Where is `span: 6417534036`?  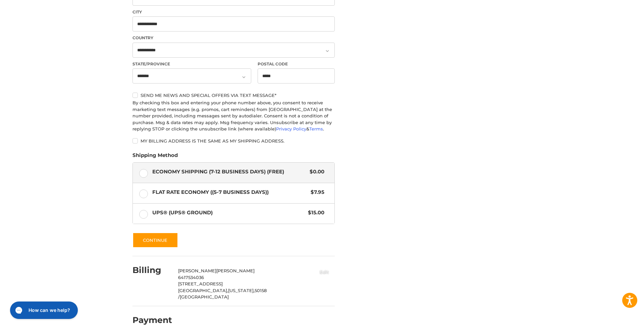
span: 6417534036 is located at coordinates (191, 277).